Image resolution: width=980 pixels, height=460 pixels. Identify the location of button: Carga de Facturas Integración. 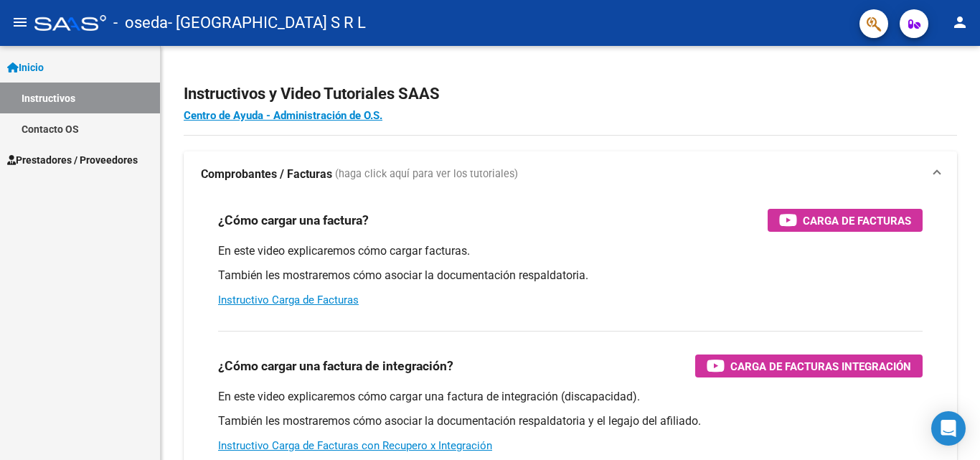
(809, 367).